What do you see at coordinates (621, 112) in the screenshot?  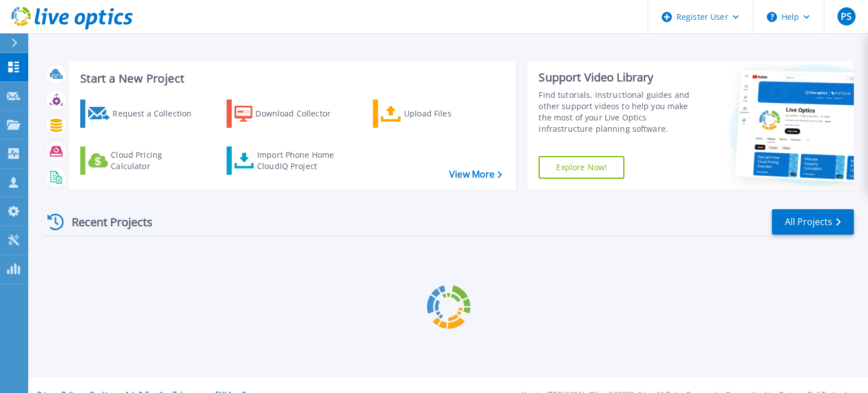 I see `div: Find tutorials, instructional guides and other support videos to help you make the most of your L...` at bounding box center [621, 112].